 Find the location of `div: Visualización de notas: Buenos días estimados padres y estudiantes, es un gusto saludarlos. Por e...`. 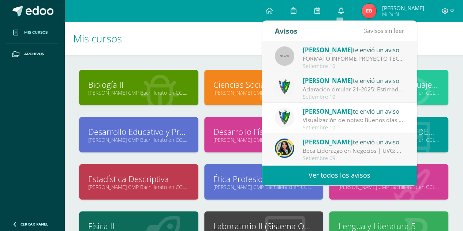

div: Visualización de notas: Buenos días estimados padres y estudiantes, es un gusto saludarlos. Por e... is located at coordinates (354, 120).